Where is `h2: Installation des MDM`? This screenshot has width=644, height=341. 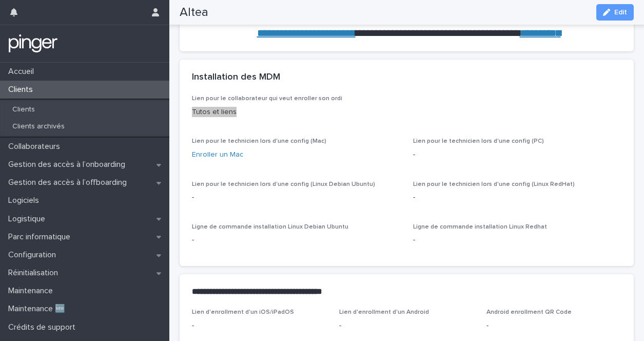 h2: Installation des MDM is located at coordinates (236, 77).